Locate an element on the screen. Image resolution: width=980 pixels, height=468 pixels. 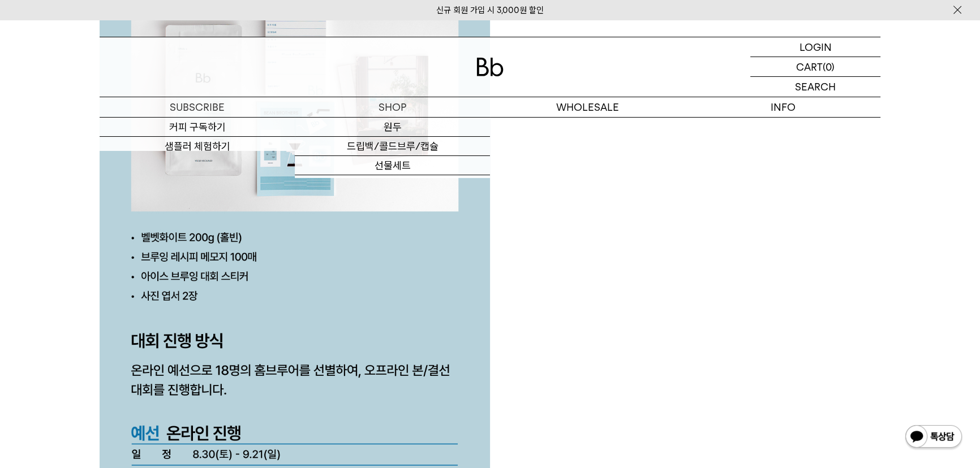
img: 로고 is located at coordinates (490, 66).